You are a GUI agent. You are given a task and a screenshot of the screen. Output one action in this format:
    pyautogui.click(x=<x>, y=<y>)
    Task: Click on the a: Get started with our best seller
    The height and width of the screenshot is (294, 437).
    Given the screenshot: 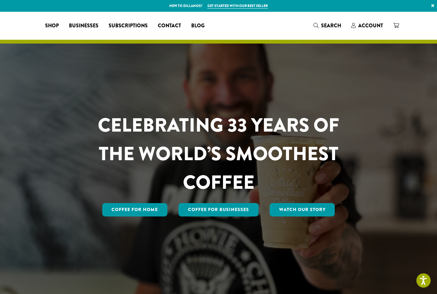 What is the action you would take?
    pyautogui.click(x=238, y=6)
    